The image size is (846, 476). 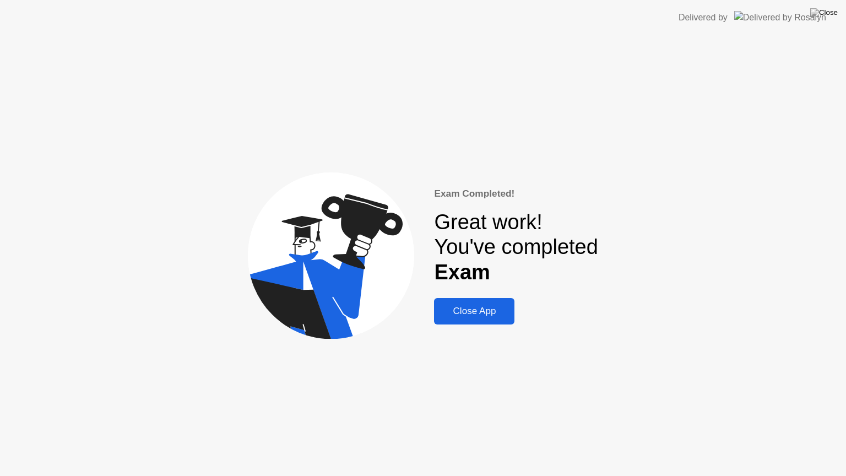 What do you see at coordinates (703, 18) in the screenshot?
I see `div: Delivered by` at bounding box center [703, 18].